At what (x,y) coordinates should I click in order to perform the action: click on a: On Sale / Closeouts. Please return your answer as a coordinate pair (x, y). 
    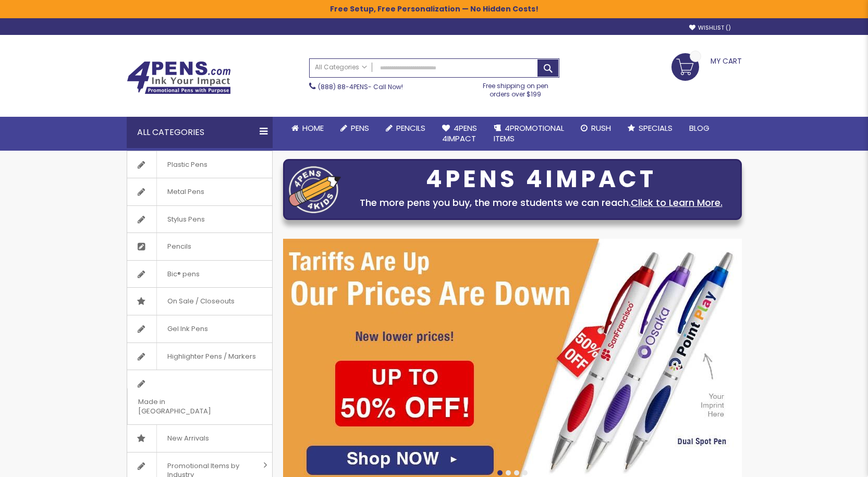
    Looking at the image, I should click on (200, 301).